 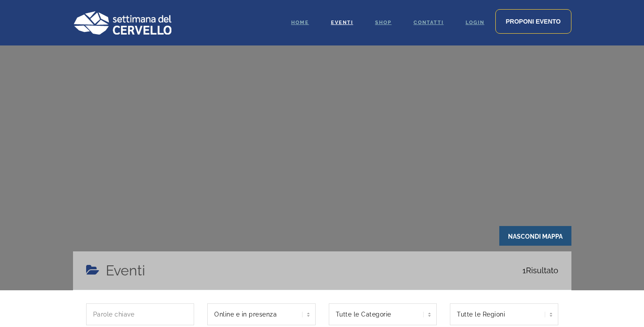 What do you see at coordinates (300, 22) in the screenshot?
I see `span: Home` at bounding box center [300, 22].